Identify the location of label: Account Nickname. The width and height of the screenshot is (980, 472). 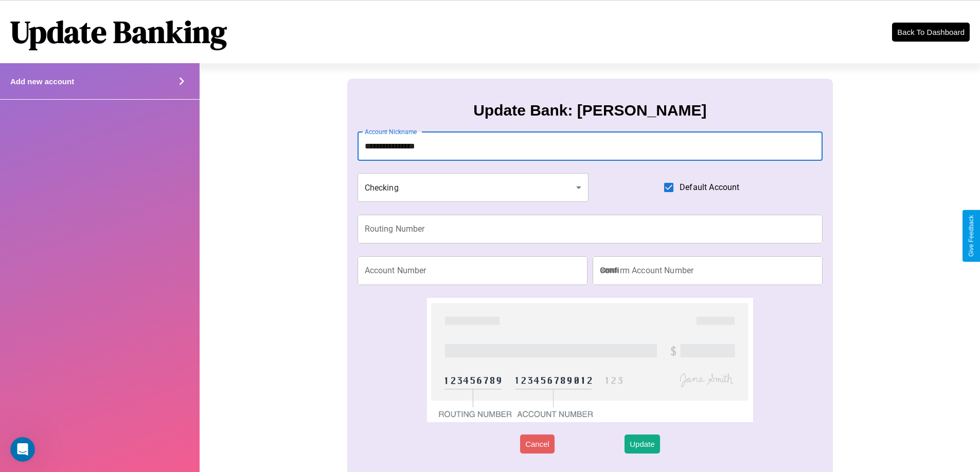
(390, 132).